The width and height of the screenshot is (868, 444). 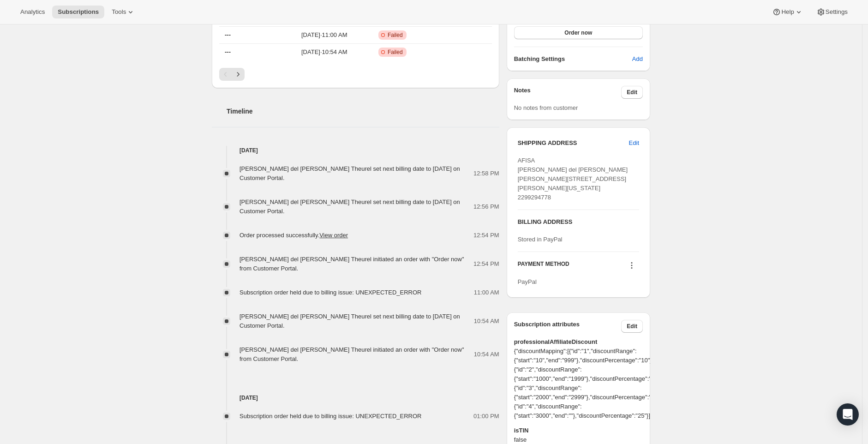 I want to click on span: {"discountMapping":[{"id":"1","discountRange":{"start":"10","end":"999"},"discountPercentage":"10..., so click(x=578, y=383).